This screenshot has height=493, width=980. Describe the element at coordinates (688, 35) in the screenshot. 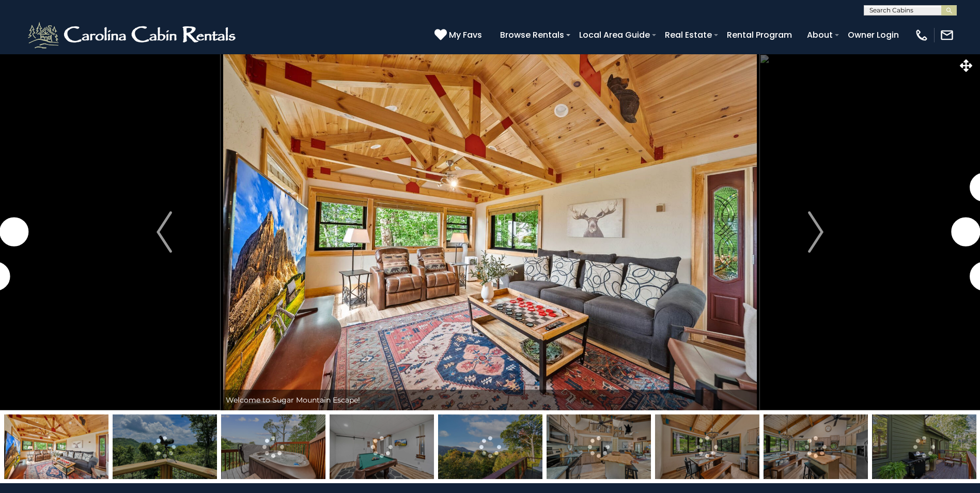

I see `a: Real Estate` at that location.